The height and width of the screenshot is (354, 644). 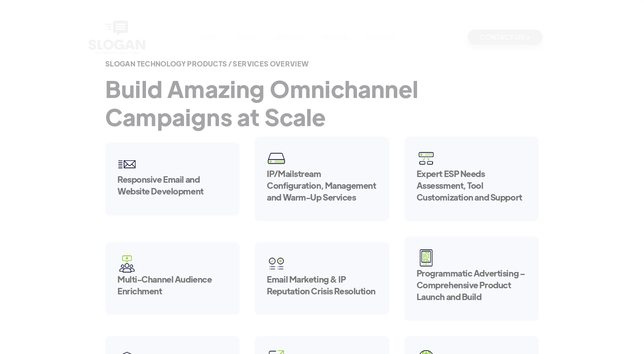 I want to click on a: MISSION, so click(x=335, y=37).